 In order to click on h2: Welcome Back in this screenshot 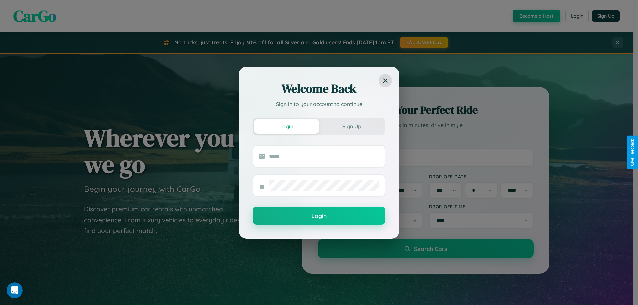, I will do `click(319, 89)`.